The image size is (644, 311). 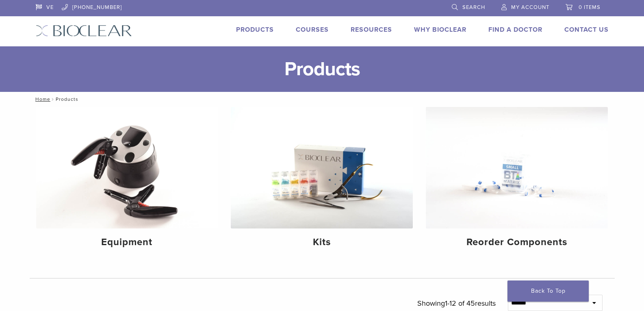 I want to click on a: Courses, so click(x=312, y=29).